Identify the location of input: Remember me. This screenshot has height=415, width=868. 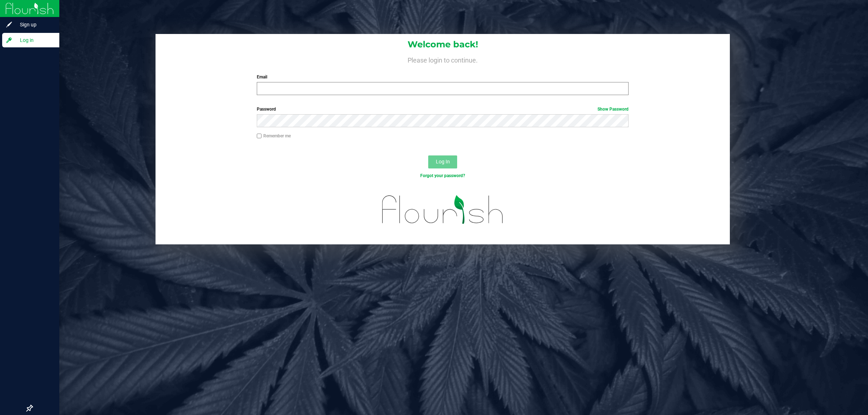
(259, 136).